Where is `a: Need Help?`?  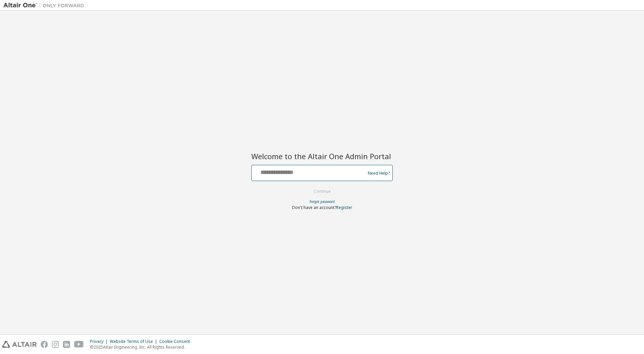
a: Need Help? is located at coordinates (378, 173).